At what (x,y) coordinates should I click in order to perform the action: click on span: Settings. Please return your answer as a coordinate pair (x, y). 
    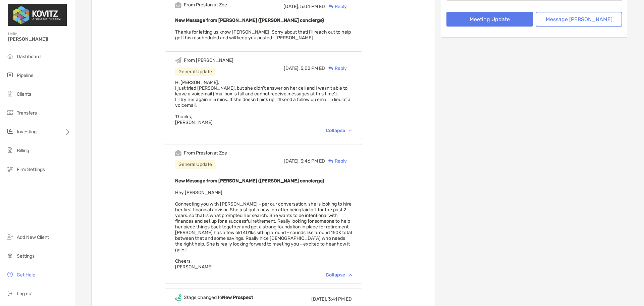
    Looking at the image, I should click on (25, 256).